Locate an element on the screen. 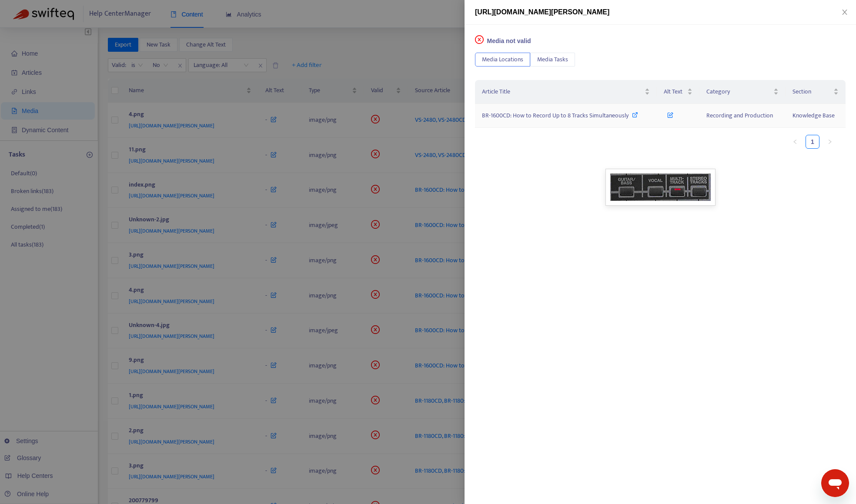 The image size is (856, 504). th: Section is located at coordinates (816, 92).